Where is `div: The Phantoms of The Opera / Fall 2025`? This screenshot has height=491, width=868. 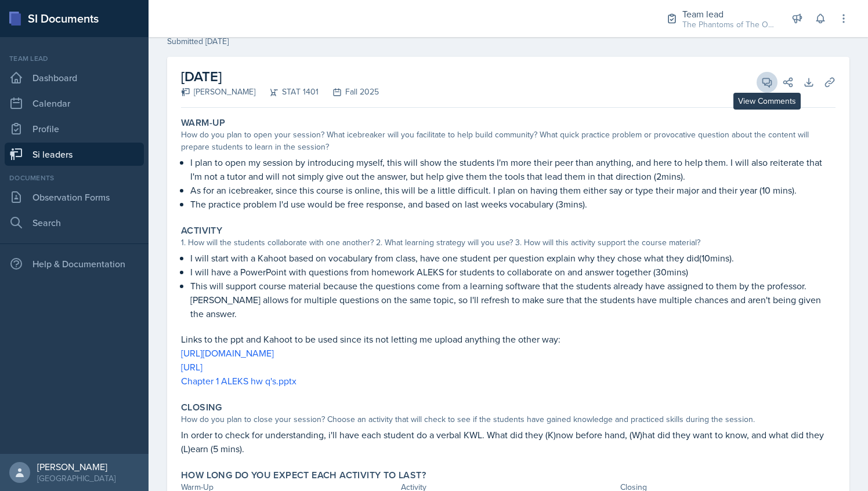 div: The Phantoms of The Opera / Fall 2025 is located at coordinates (729, 25).